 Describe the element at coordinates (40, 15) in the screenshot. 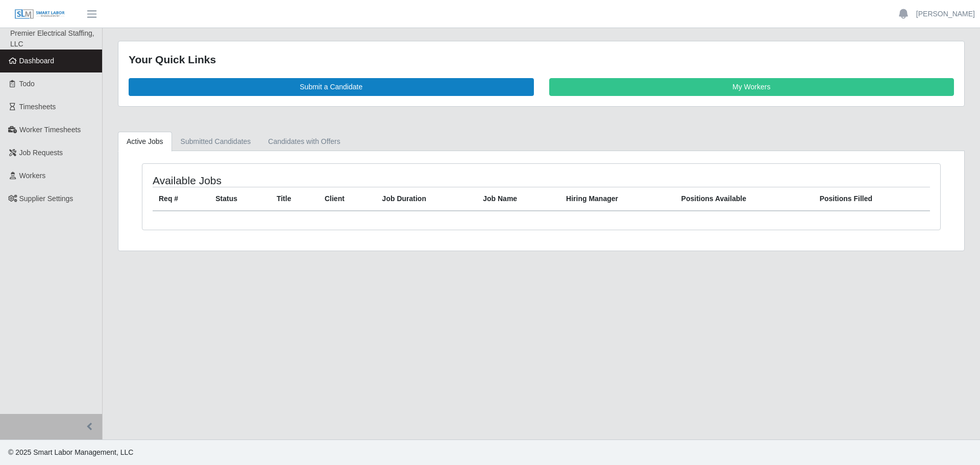

I see `img: SLM Logo` at that location.